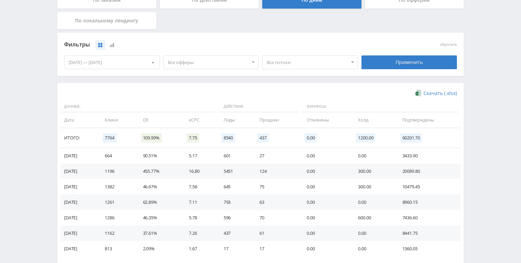  What do you see at coordinates (117, 187) in the screenshot?
I see `td: 1382` at bounding box center [117, 187].